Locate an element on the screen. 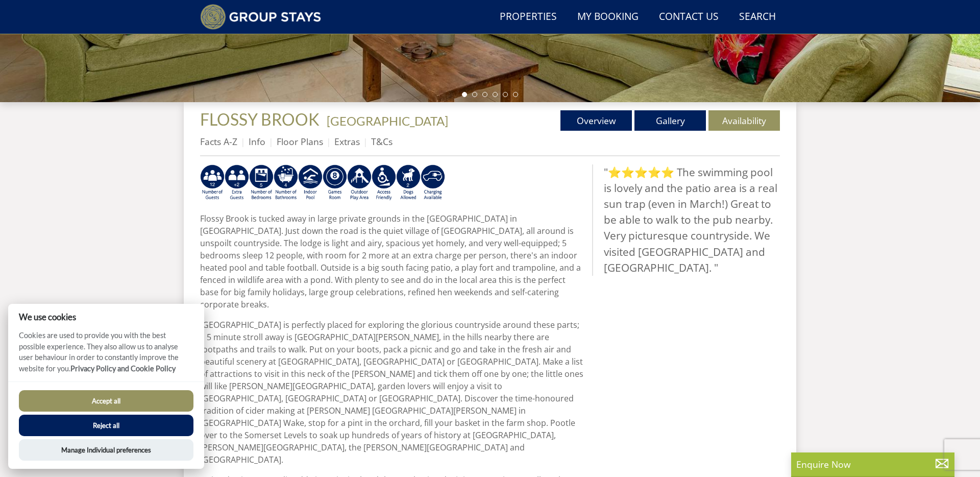  a: Overview is located at coordinates (596, 121).